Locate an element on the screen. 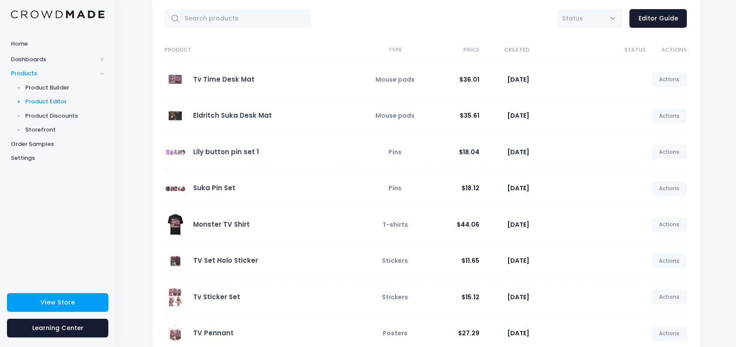 The height and width of the screenshot is (347, 736). th: Product: activate to sort column ascending is located at coordinates (258, 50).